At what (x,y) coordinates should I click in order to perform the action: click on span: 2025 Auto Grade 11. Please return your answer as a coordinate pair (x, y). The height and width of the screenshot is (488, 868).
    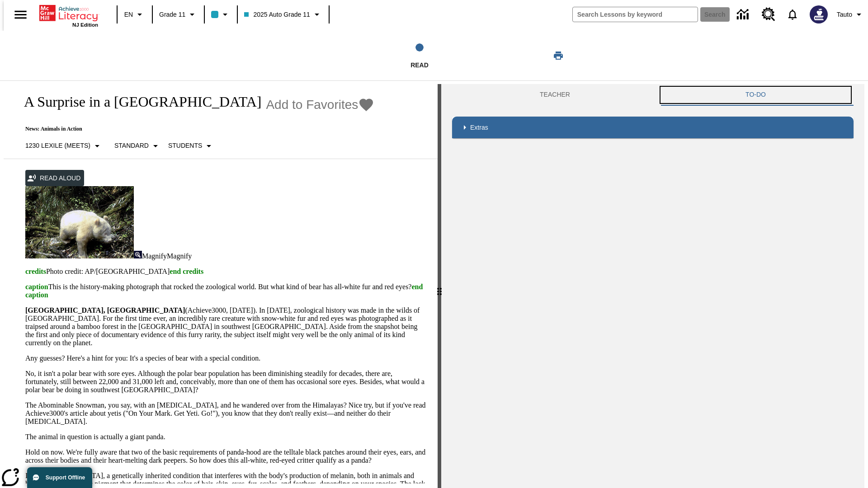
    Looking at the image, I should click on (277, 15).